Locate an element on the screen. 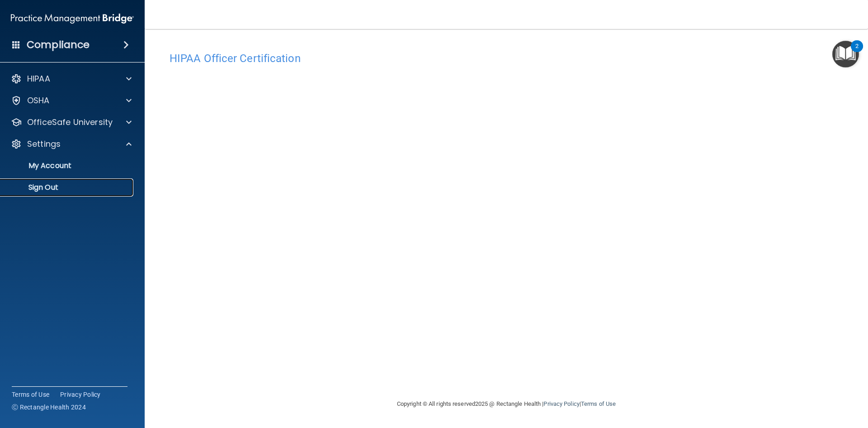  button: Open Resource Center, 2 new notifications is located at coordinates (846, 54).